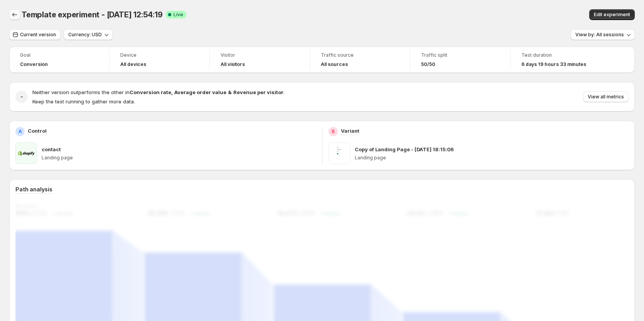 The height and width of the screenshot is (321, 644). What do you see at coordinates (51, 149) in the screenshot?
I see `p: contact` at bounding box center [51, 149].